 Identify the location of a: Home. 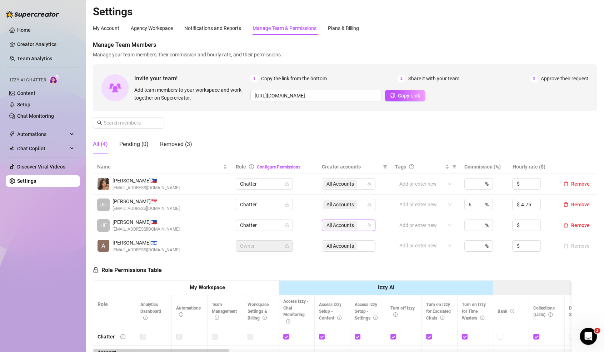
(24, 30).